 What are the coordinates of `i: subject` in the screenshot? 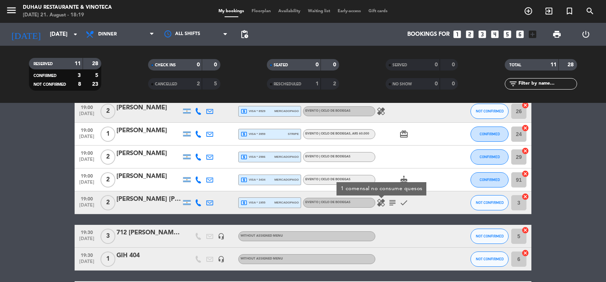 It's located at (392, 202).